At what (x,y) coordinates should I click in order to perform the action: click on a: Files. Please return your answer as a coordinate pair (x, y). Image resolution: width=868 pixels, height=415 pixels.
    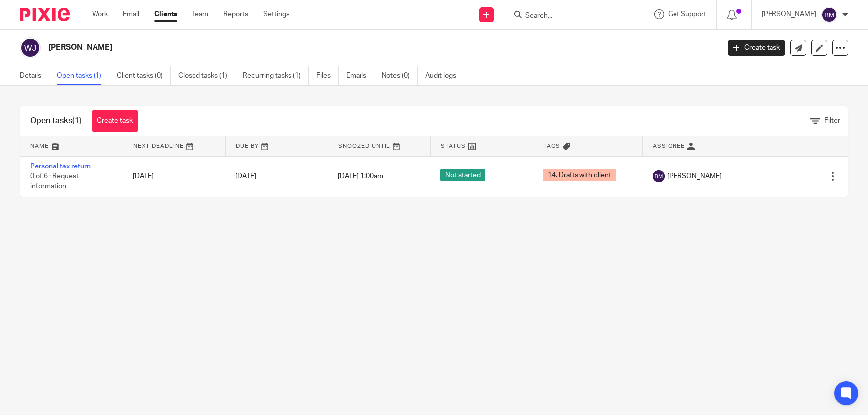
    Looking at the image, I should click on (327, 76).